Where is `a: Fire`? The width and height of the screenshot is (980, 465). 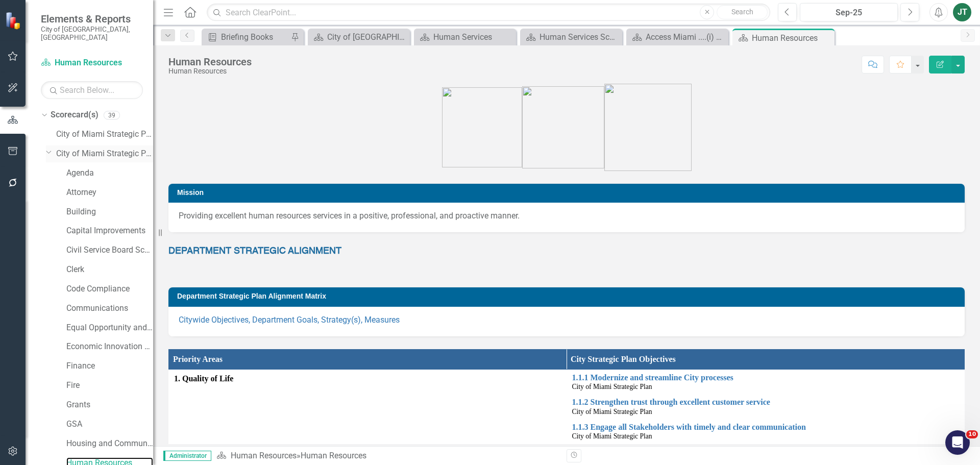 a: Fire is located at coordinates (110, 385).